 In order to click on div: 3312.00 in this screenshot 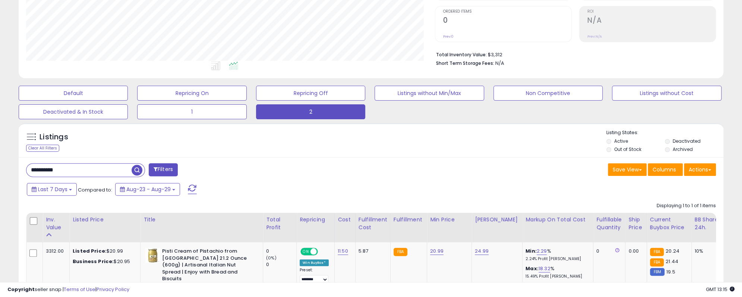, I will do `click(55, 251)`.